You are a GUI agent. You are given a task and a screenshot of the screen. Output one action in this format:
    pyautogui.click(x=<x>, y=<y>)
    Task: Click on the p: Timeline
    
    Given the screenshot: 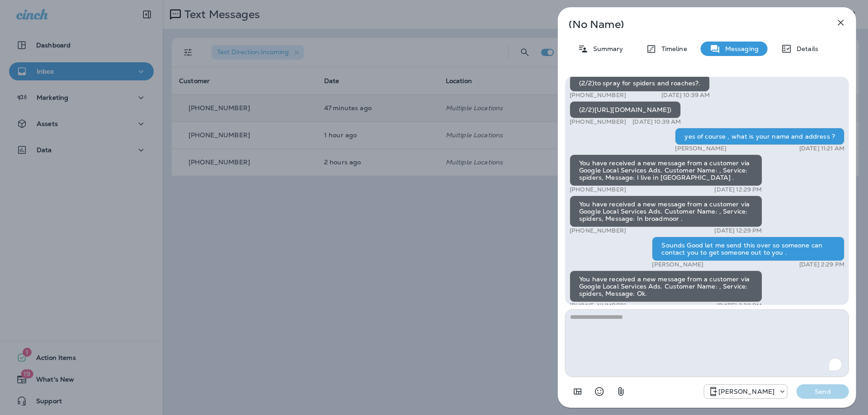 What is the action you would take?
    pyautogui.click(x=671, y=49)
    